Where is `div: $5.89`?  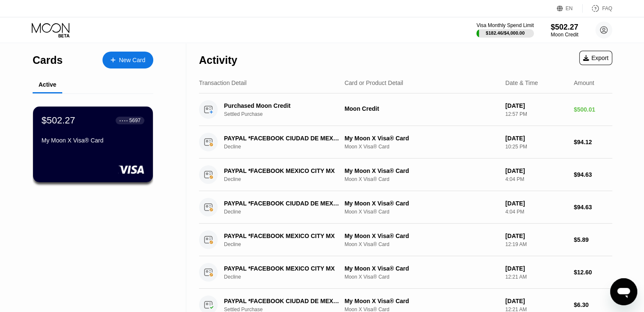 div: $5.89 is located at coordinates (593, 239).